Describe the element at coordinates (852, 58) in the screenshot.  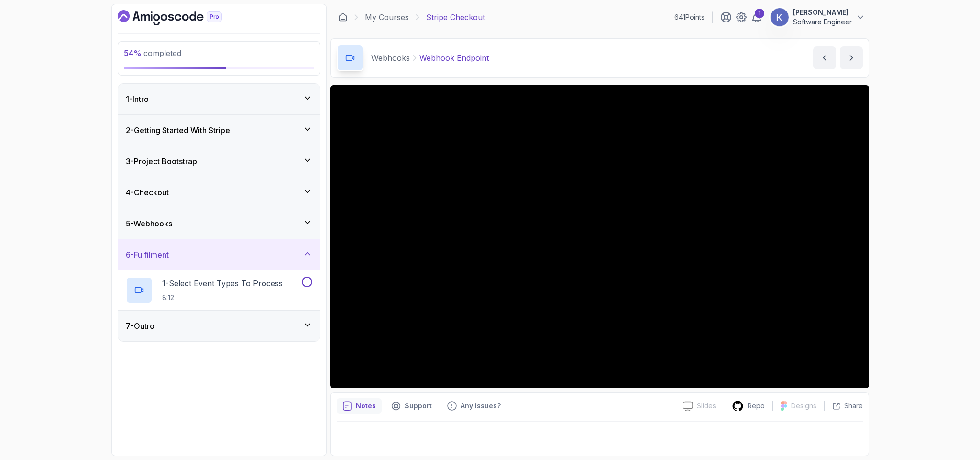
I see `button: next content` at that location.